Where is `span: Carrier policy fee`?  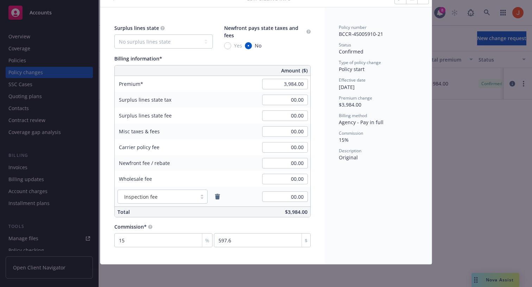
span: Carrier policy fee is located at coordinates (139, 147).